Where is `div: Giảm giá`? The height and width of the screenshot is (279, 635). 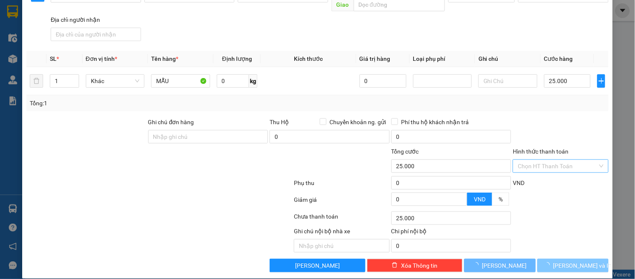 div: Giảm giá is located at coordinates (342, 202).